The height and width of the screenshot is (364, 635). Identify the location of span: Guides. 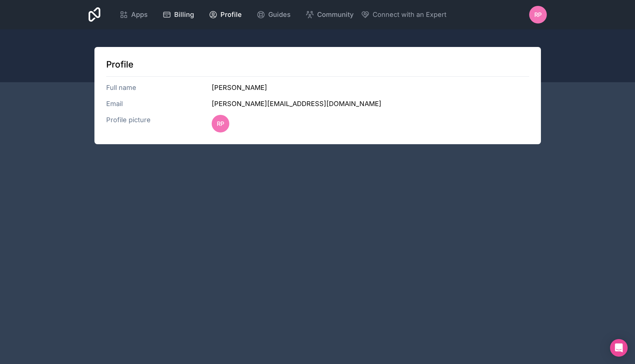
(279, 14).